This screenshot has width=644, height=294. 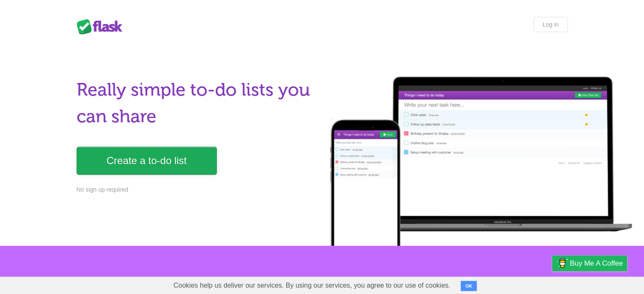 I want to click on p: No sign up required, so click(x=197, y=190).